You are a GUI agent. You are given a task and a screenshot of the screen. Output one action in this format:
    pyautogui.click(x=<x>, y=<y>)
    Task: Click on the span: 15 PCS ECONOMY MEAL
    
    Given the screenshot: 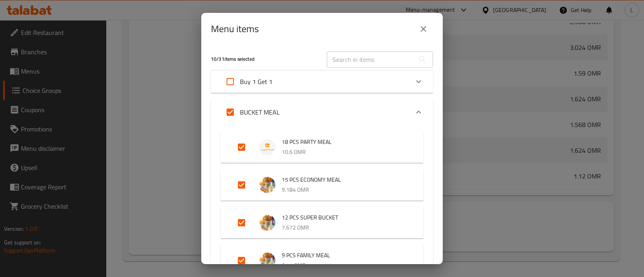 What is the action you would take?
    pyautogui.click(x=344, y=180)
    